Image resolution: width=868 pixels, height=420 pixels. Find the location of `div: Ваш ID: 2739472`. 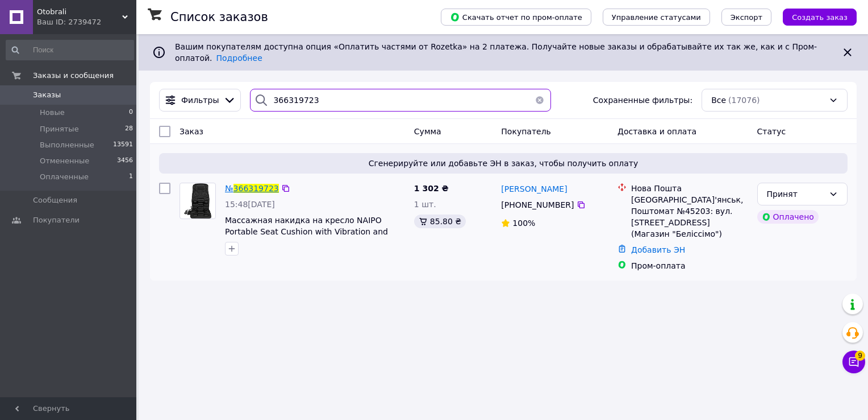

div: Ваш ID: 2739472 is located at coordinates (86, 22).